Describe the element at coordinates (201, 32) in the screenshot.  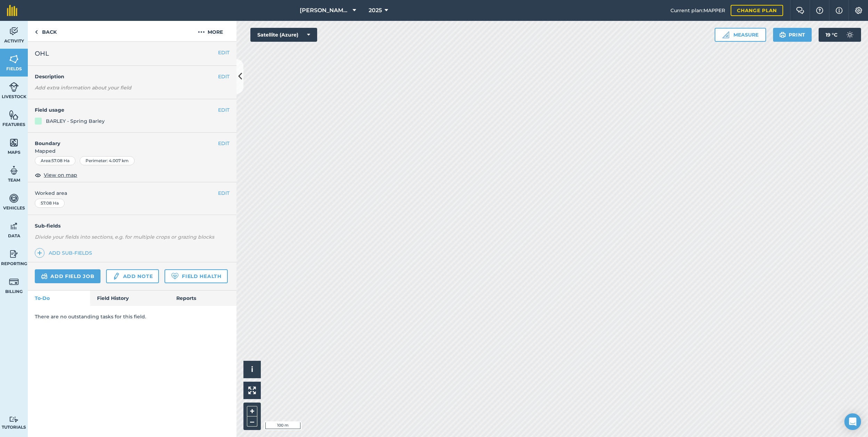
I see `img: svg+xml;base64,PHN2ZyB4bWxucz0iaHR0cDovL3d3dy53My5vcmcvMjAwMC9zdmciIHdpZHRoPSIyMCIgaGVpZ2h0PSIyNC...` at that location.